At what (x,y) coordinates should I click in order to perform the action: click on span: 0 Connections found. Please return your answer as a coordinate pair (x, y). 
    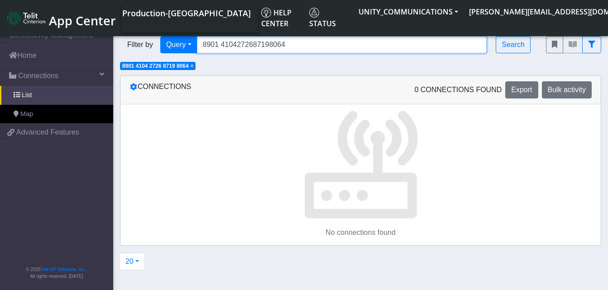
    Looking at the image, I should click on (457, 90).